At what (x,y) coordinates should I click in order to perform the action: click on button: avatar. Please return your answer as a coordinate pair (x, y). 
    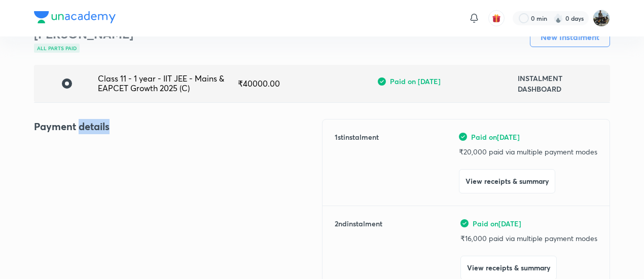
    Looking at the image, I should click on (496, 18).